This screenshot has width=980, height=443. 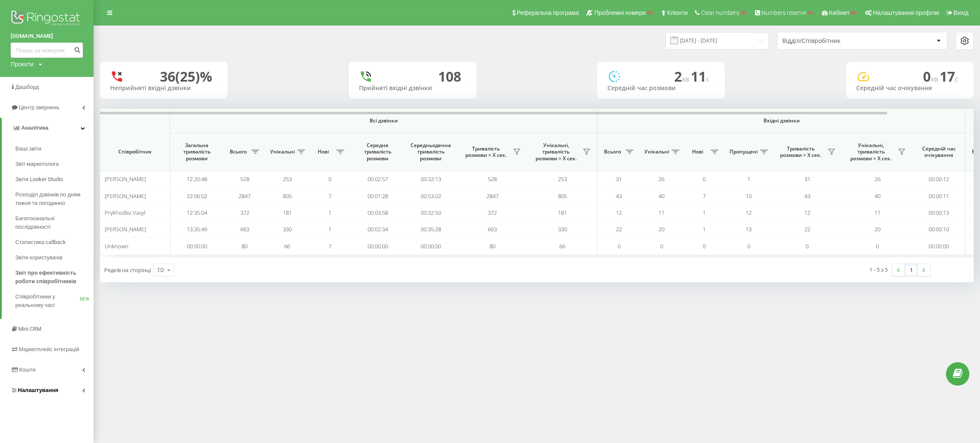 I want to click on div: 108, so click(x=450, y=77).